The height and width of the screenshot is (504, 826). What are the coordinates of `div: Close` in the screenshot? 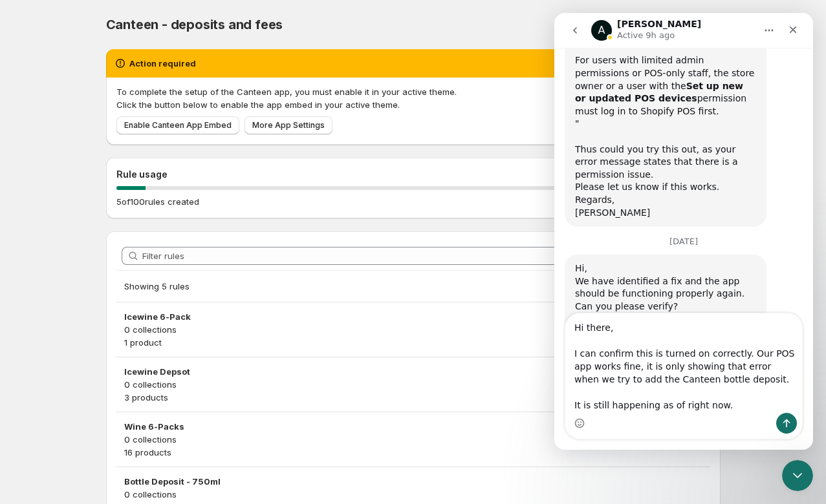 It's located at (238, 17).